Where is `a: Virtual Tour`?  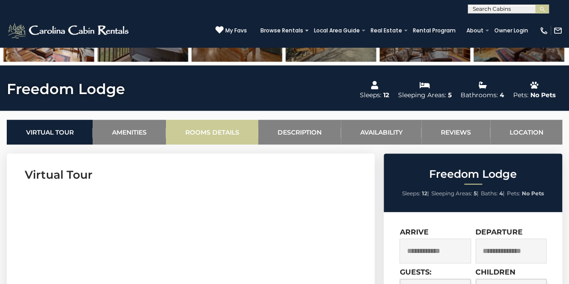 a: Virtual Tour is located at coordinates (49, 132).